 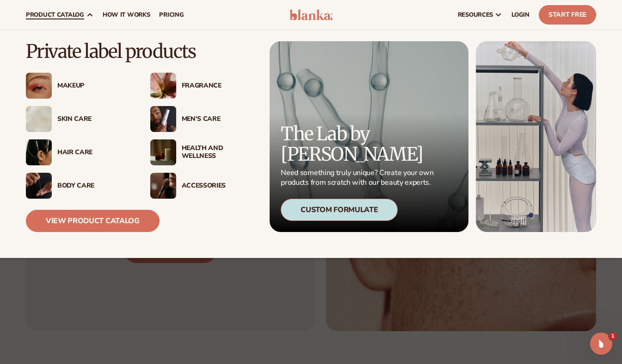 I want to click on img: Pink blooming flower., so click(x=163, y=86).